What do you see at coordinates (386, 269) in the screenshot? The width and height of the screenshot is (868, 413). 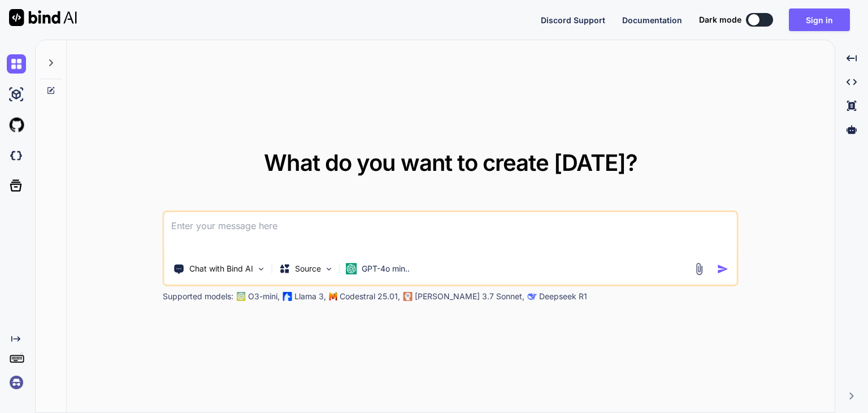 I see `p: GPT-4o min..` at bounding box center [386, 269].